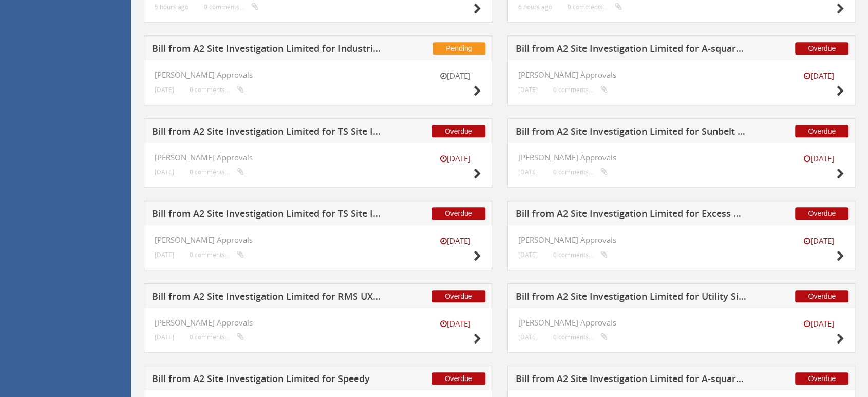 Image resolution: width=868 pixels, height=397 pixels. What do you see at coordinates (459, 48) in the screenshot?
I see `span: Pending` at bounding box center [459, 48].